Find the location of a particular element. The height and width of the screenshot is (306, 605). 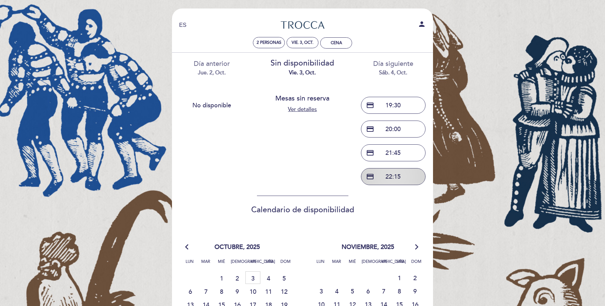

button: credit_card 20:00 is located at coordinates (393, 129).